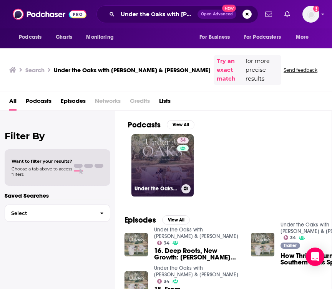 The width and height of the screenshot is (332, 289). Describe the element at coordinates (261, 70) in the screenshot. I see `span: for more precise results` at that location.